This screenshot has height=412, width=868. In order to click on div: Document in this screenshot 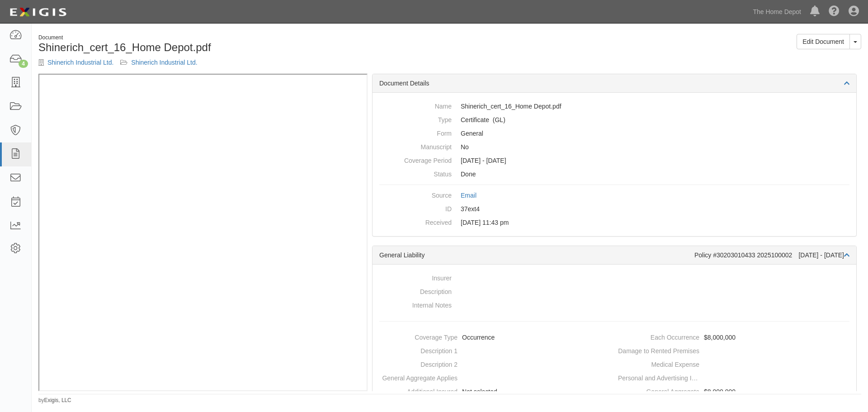, I will do `click(240, 38)`.